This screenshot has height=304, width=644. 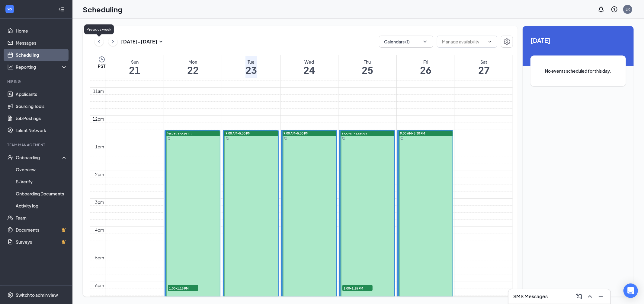 What do you see at coordinates (367, 62) in the screenshot?
I see `div: Thu` at bounding box center [367, 62].